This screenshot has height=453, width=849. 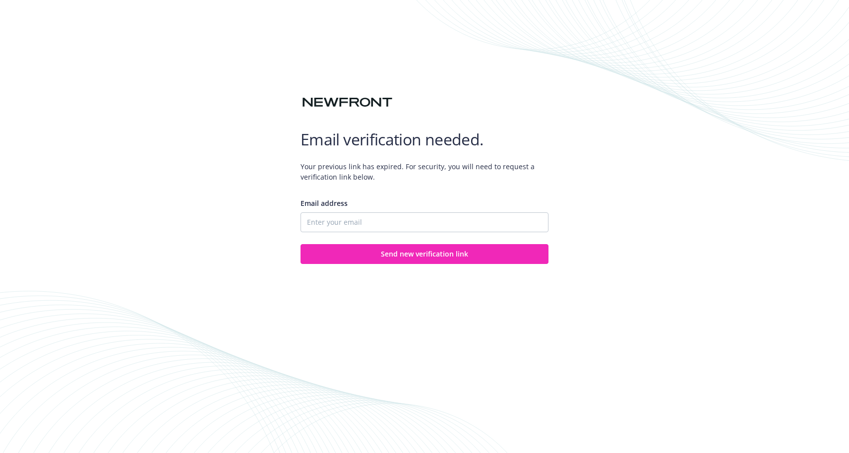 What do you see at coordinates (425, 254) in the screenshot?
I see `button: Send new verification link` at bounding box center [425, 254].